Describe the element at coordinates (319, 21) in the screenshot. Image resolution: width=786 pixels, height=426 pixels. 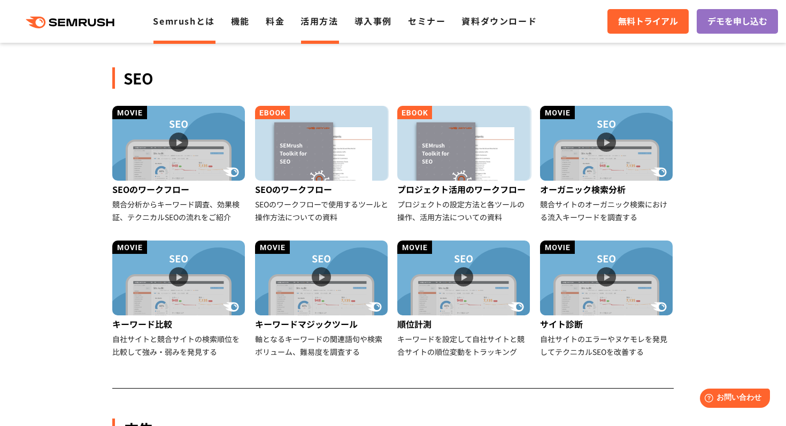
I see `a: 活用方法` at that location.